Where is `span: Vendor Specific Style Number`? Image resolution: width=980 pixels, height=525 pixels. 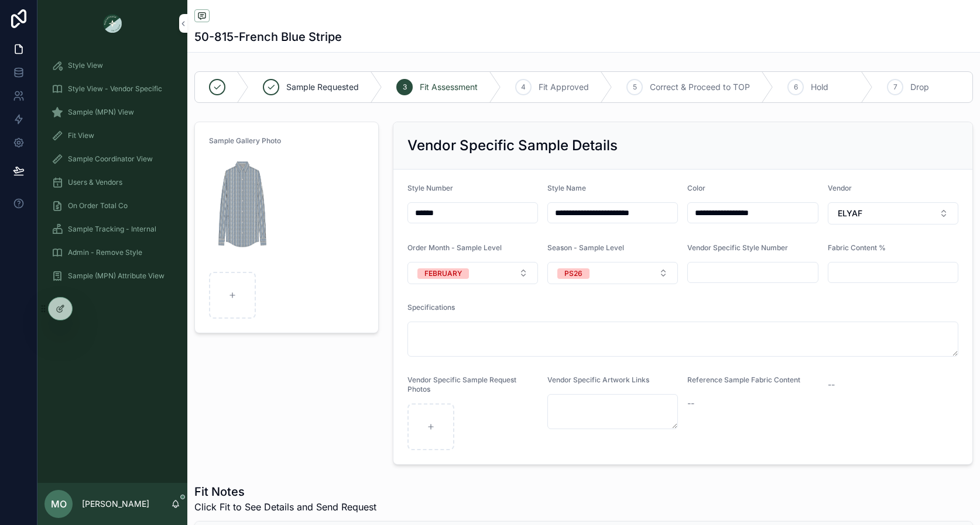 span: Vendor Specific Style Number is located at coordinates (738, 247).